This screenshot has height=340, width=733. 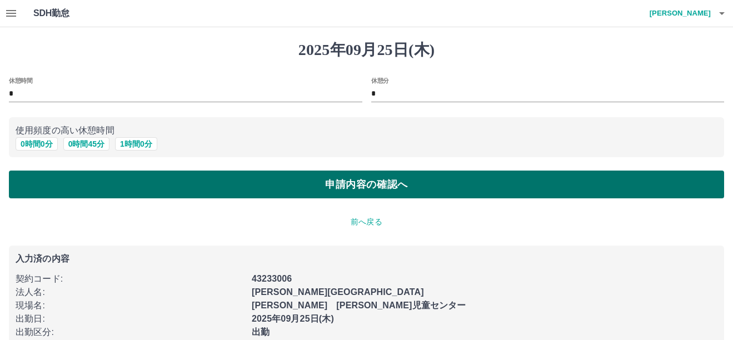 I want to click on p: 使用頻度の高い休憩時間, so click(x=366, y=131).